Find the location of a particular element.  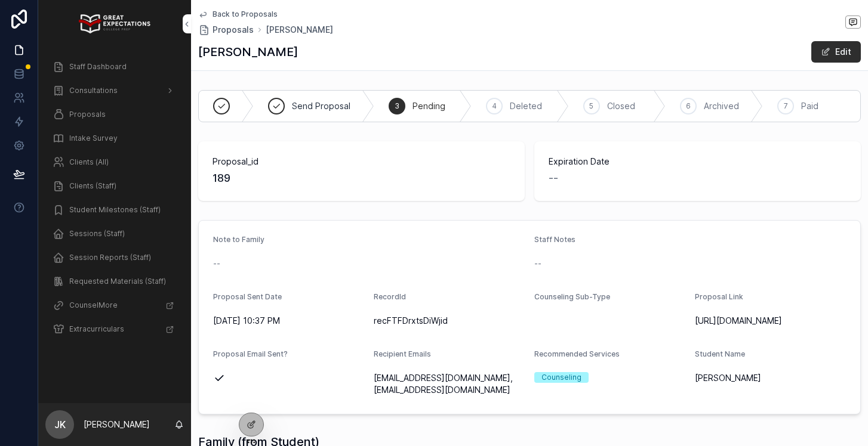

div: Counseling is located at coordinates (561, 378).